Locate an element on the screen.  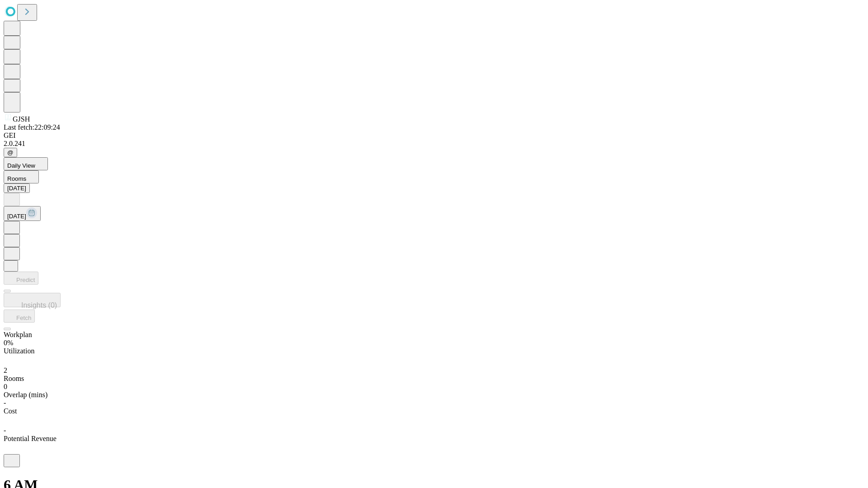
span: Cost is located at coordinates (10, 411).